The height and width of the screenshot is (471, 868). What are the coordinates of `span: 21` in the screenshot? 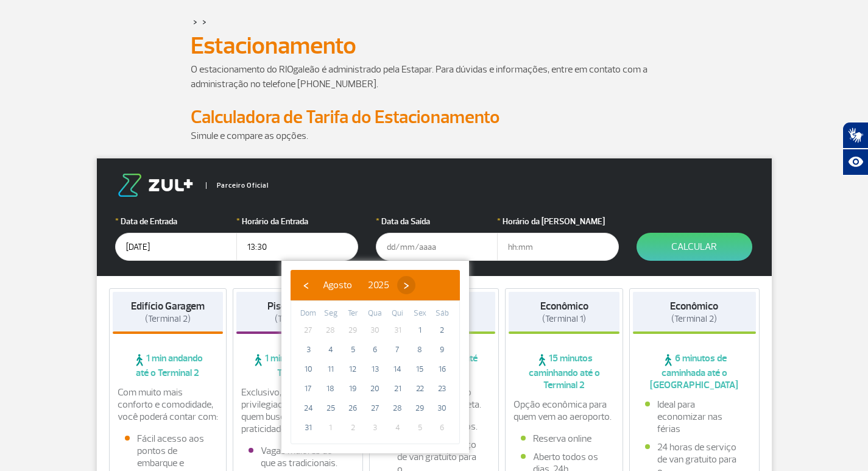 It's located at (398, 389).